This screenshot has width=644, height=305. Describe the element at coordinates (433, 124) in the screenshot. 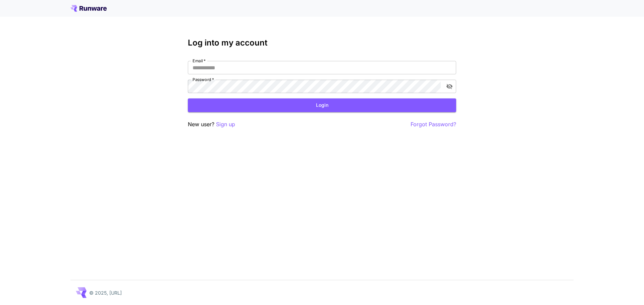

I see `button: Forgot Password?` at that location.